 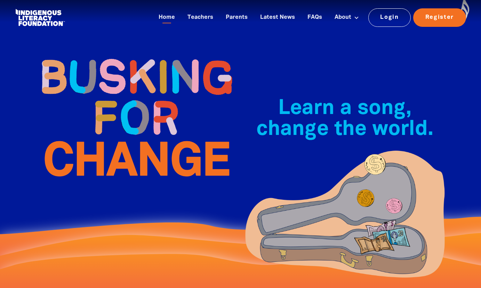 What do you see at coordinates (278, 17) in the screenshot?
I see `a: Latest News` at bounding box center [278, 17].